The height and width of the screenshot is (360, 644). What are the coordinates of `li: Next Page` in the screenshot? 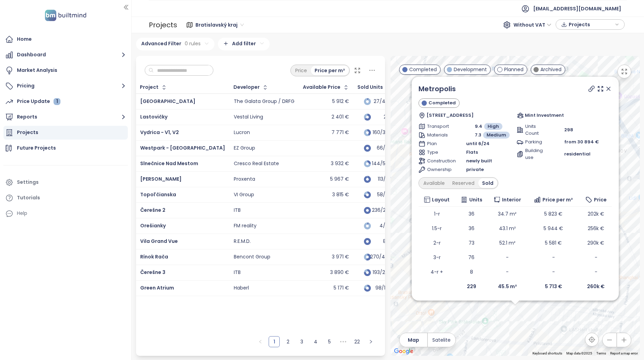 It's located at (371, 341).